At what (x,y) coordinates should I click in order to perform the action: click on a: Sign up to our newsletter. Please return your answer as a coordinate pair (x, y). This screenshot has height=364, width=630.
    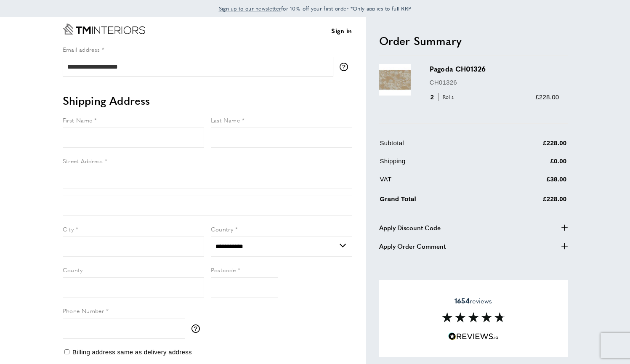
    Looking at the image, I should click on (250, 9).